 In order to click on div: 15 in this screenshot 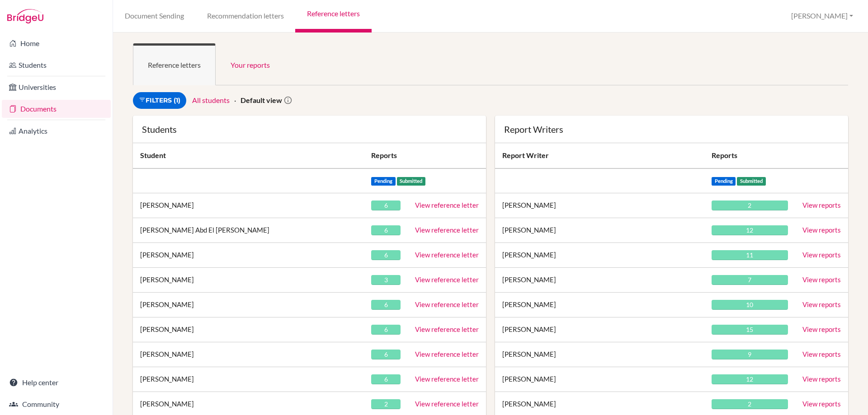, I will do `click(750, 330)`.